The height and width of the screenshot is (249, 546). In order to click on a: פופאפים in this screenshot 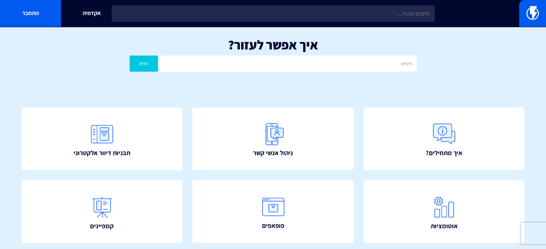, I will do `click(273, 212)`.